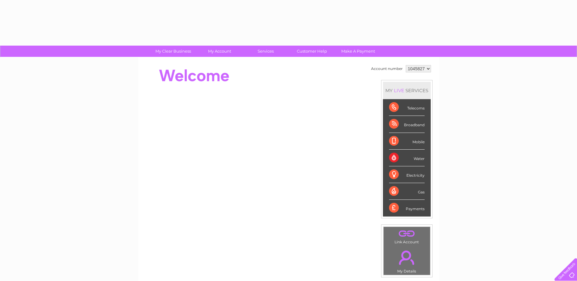 The image size is (577, 281). Describe the element at coordinates (358, 51) in the screenshot. I see `a: Make A Payment` at that location.